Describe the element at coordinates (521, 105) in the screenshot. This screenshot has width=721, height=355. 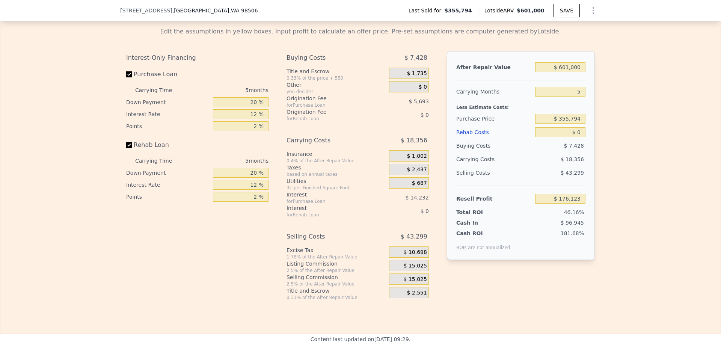
I see `div: Less Estimate Costs:` at that location.